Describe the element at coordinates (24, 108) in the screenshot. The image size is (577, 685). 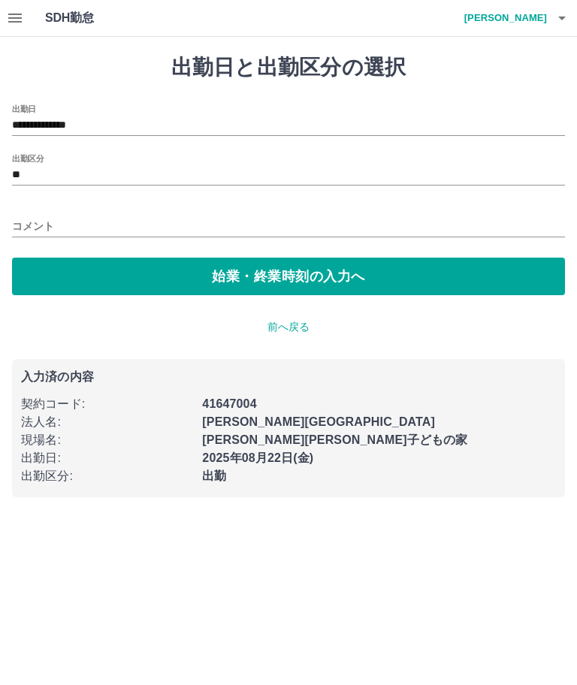
I see `label: 出勤日` at that location.